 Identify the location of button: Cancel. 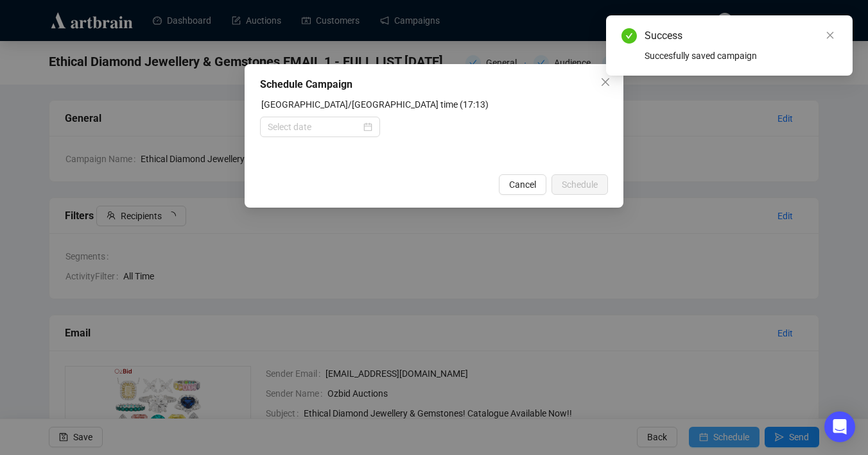
(522, 185).